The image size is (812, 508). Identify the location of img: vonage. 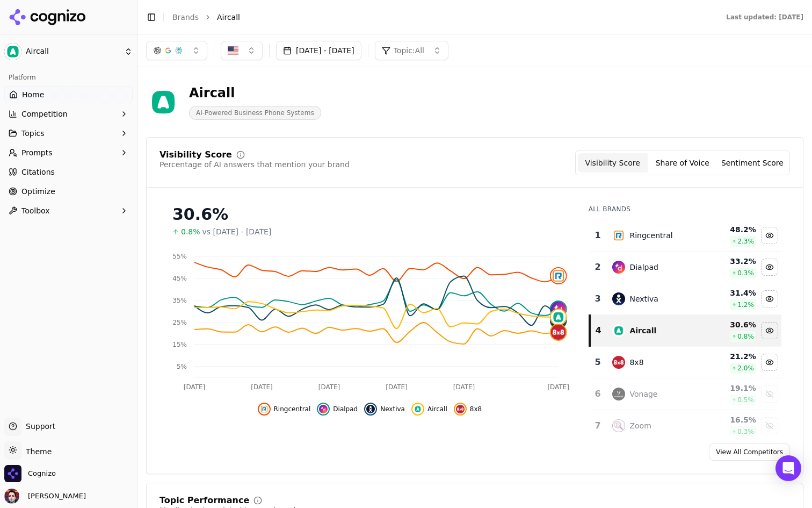
(619, 393).